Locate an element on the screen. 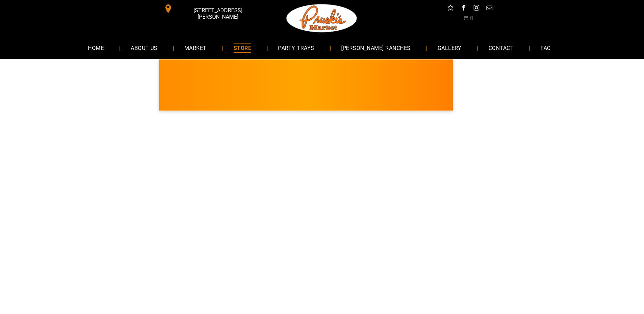  a: GALLERY is located at coordinates (449, 48).